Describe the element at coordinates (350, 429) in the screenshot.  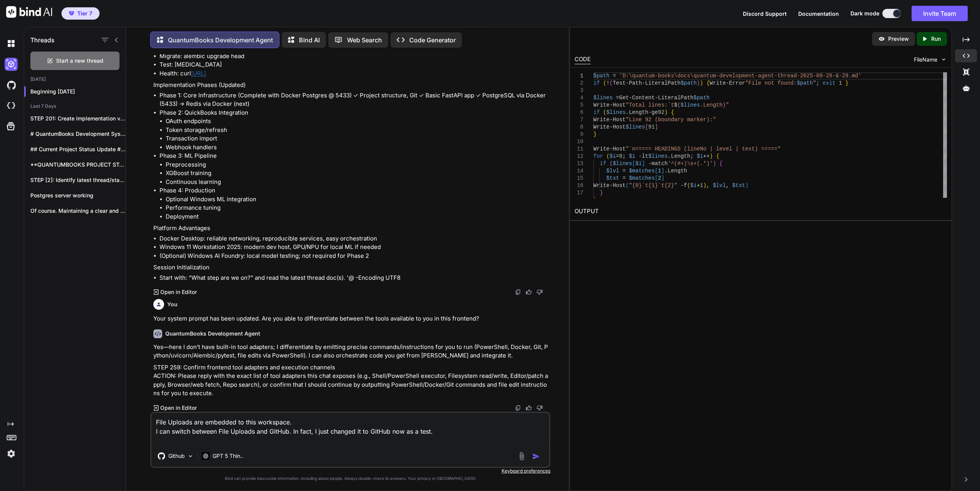
I see `textarea: File Uploads are embedded to this workspace. I can switch between File Uploads and GitHub. In fac...` at that location.